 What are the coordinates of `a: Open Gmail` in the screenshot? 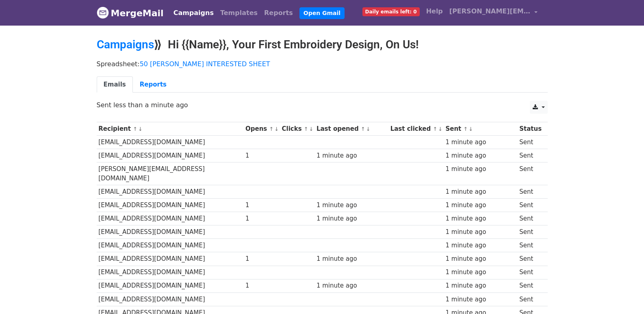 It's located at (322, 13).